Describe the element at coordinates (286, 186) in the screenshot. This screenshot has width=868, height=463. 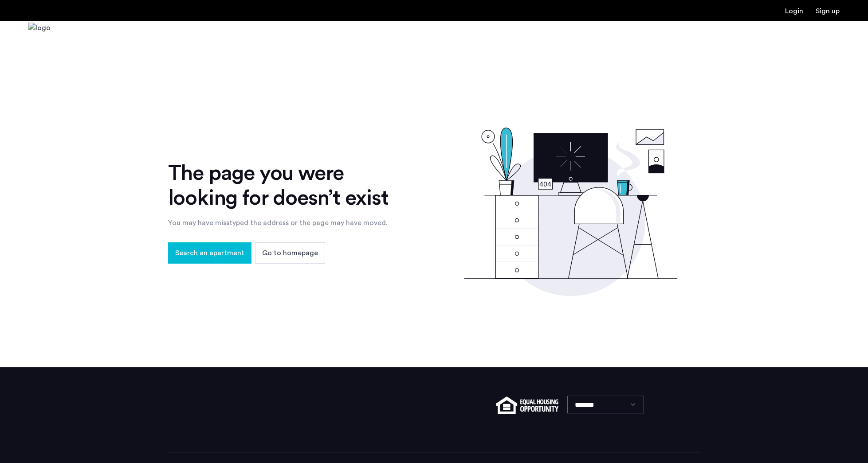
I see `div: The page you were looking for doesn’t exist` at that location.